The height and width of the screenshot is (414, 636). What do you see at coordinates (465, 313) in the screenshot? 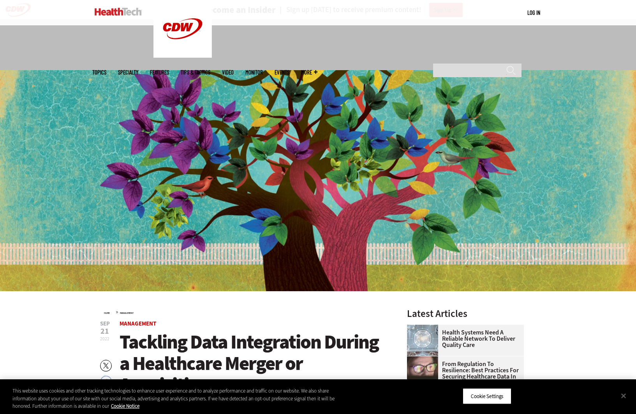
I see `h3: Latest Articles` at bounding box center [465, 313].